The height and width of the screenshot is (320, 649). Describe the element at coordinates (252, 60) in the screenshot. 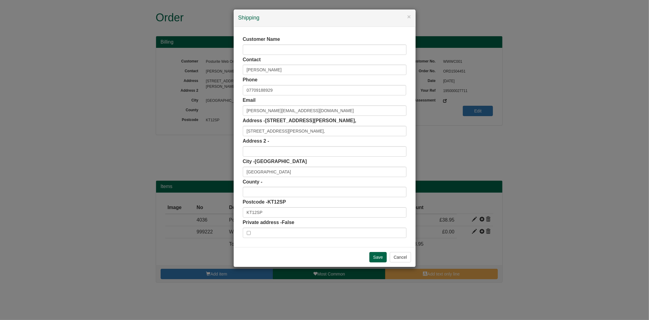

I see `label: Contact` at that location.